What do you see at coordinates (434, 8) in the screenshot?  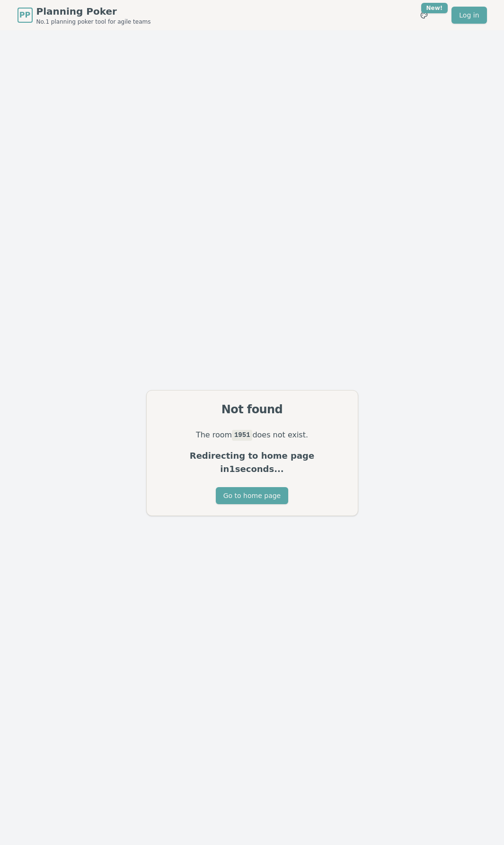 I see `div: New!` at bounding box center [434, 8].